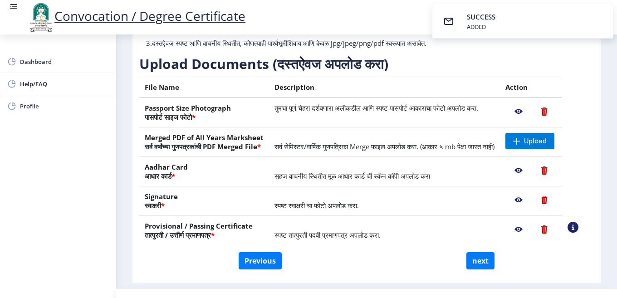 The image size is (617, 298). I want to click on div: ADDED, so click(482, 27).